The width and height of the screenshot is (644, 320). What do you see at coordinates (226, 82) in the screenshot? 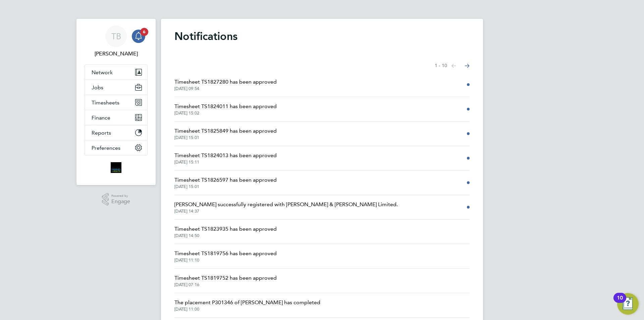
I see `span: Timesheet TS1827280 has been approved` at bounding box center [226, 82].